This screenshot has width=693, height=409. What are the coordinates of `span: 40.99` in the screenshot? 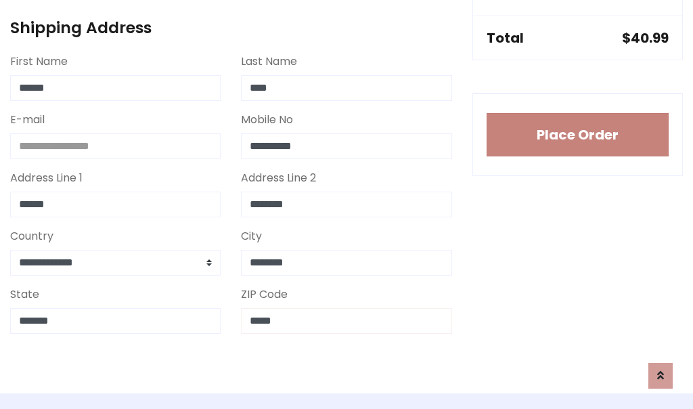 It's located at (650, 38).